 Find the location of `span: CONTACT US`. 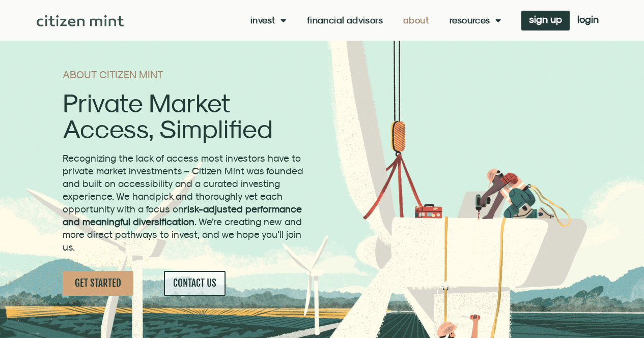

span: CONTACT US is located at coordinates (195, 283).